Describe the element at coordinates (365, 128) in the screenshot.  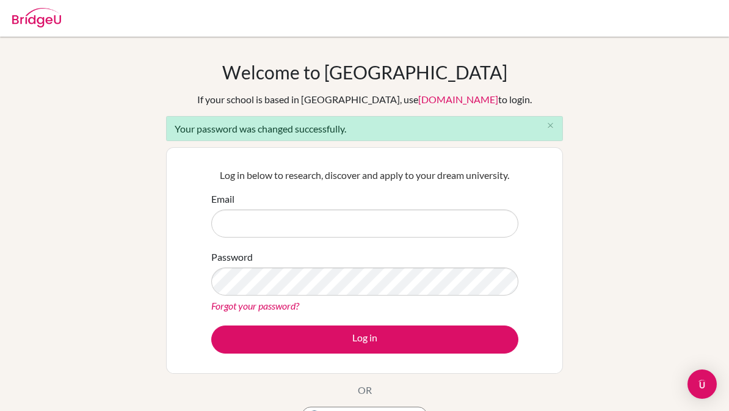
I see `div: Your password was changed successfully.` at that location.